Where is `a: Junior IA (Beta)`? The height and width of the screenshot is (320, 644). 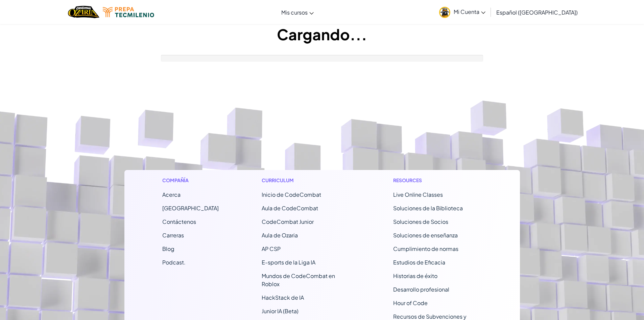 a: Junior IA (Beta) is located at coordinates (280, 311).